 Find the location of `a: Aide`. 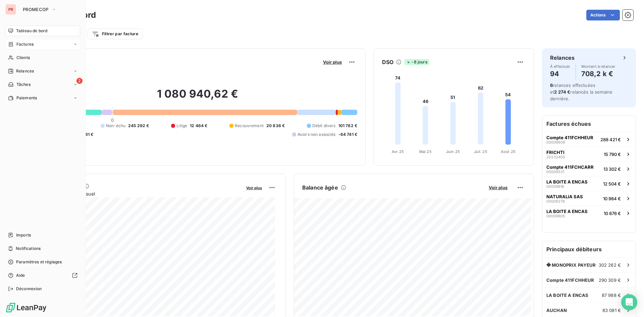

a: Aide is located at coordinates (42, 275).